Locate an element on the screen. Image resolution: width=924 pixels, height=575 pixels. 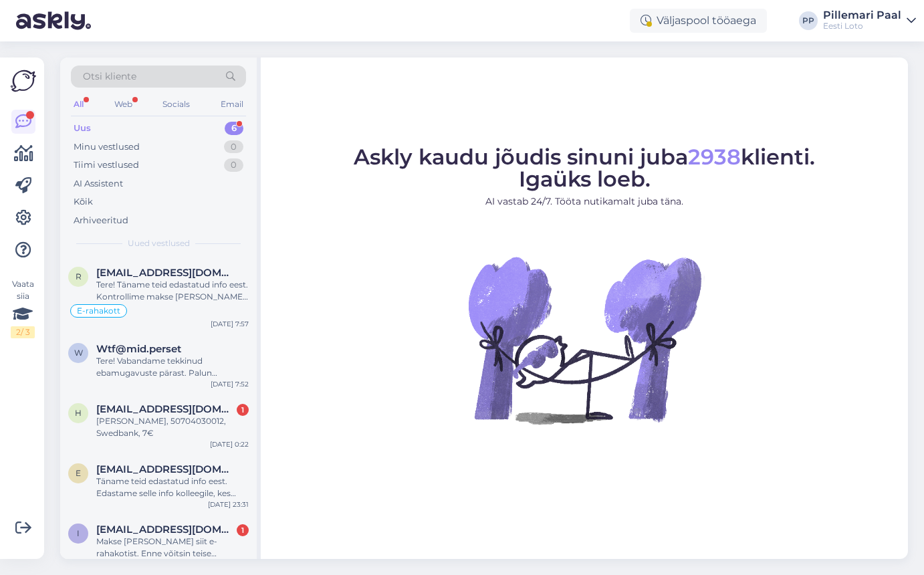
span: Wtf@mid.perset is located at coordinates (138, 349).